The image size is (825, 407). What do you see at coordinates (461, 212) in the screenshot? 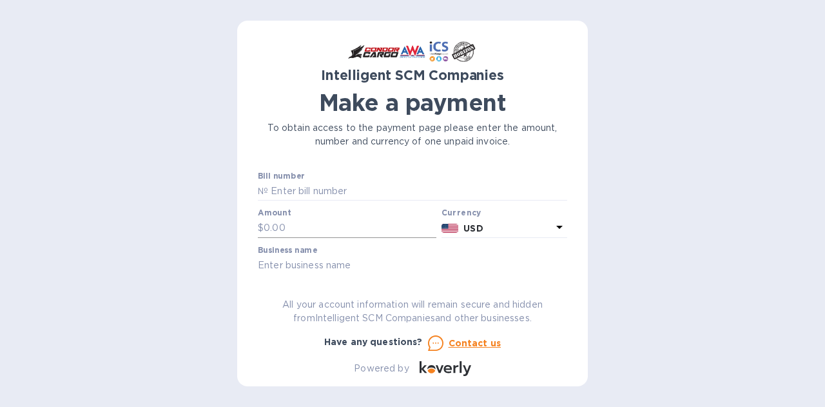
I see `b: Currency` at bounding box center [461, 212].